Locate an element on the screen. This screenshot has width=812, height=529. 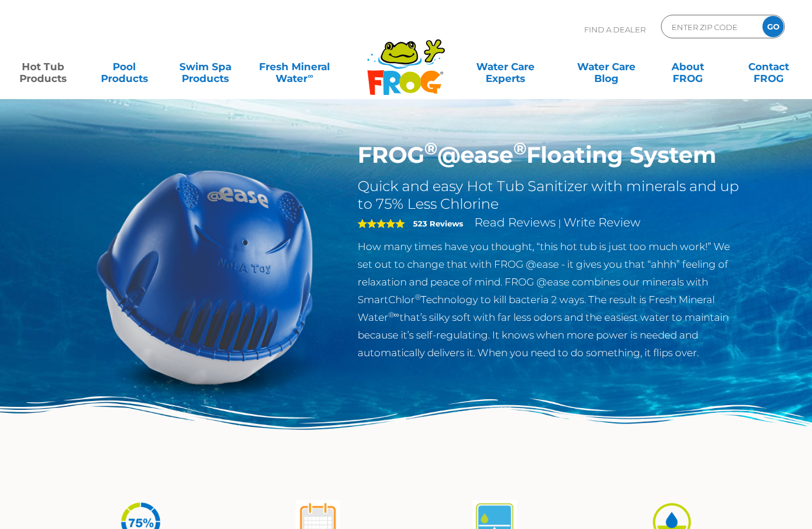
a: Swim SpaProducts is located at coordinates (205, 67).